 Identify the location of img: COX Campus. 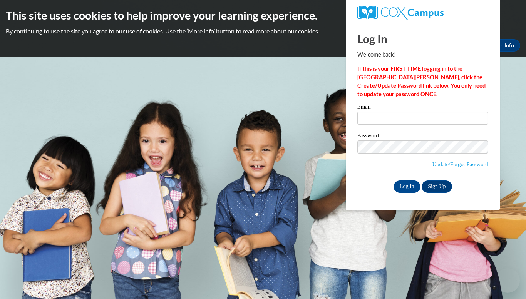
(400, 13).